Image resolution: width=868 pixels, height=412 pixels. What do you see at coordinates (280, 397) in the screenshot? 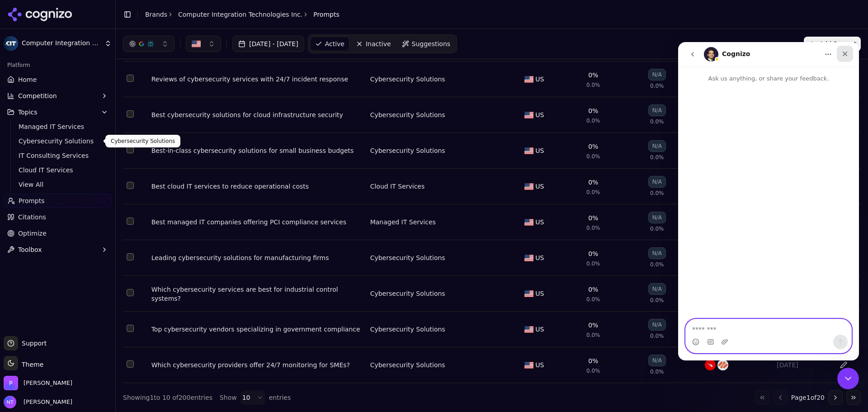
I see `span: entries` at bounding box center [280, 397].